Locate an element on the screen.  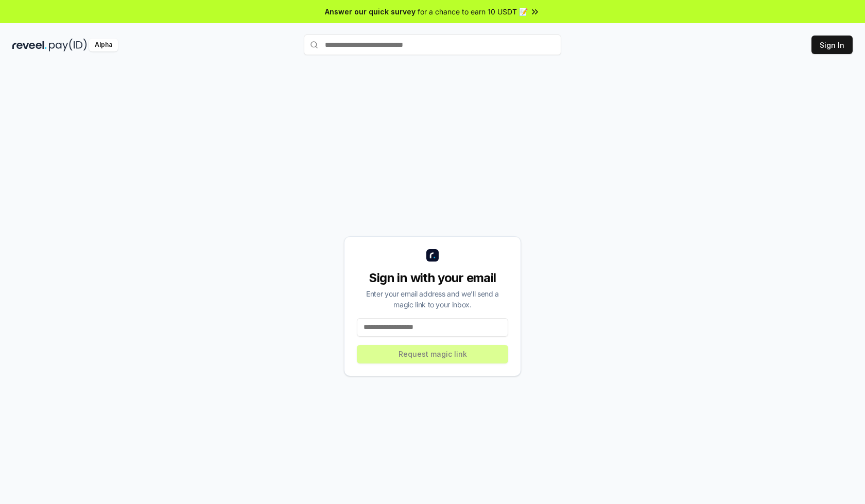
div: Alpha is located at coordinates (103, 45).